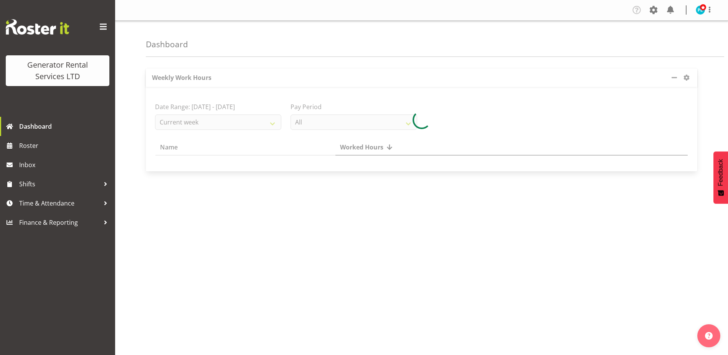 The height and width of the screenshot is (355, 728). What do you see at coordinates (37, 27) in the screenshot?
I see `img: Rosterit website logo` at bounding box center [37, 27].